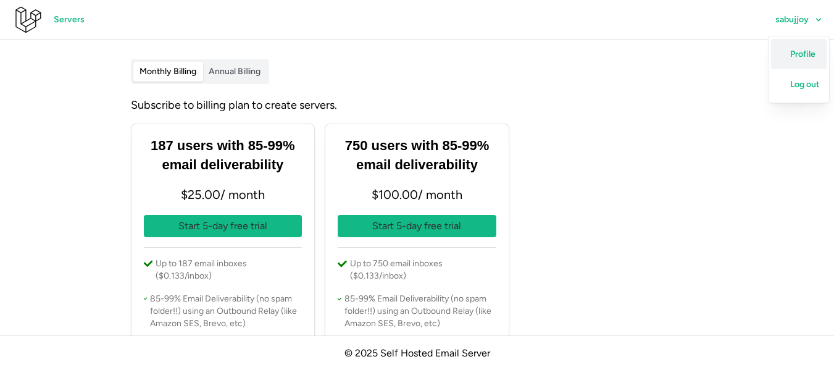 Image resolution: width=834 pixels, height=375 pixels. I want to click on span: Servers, so click(69, 20).